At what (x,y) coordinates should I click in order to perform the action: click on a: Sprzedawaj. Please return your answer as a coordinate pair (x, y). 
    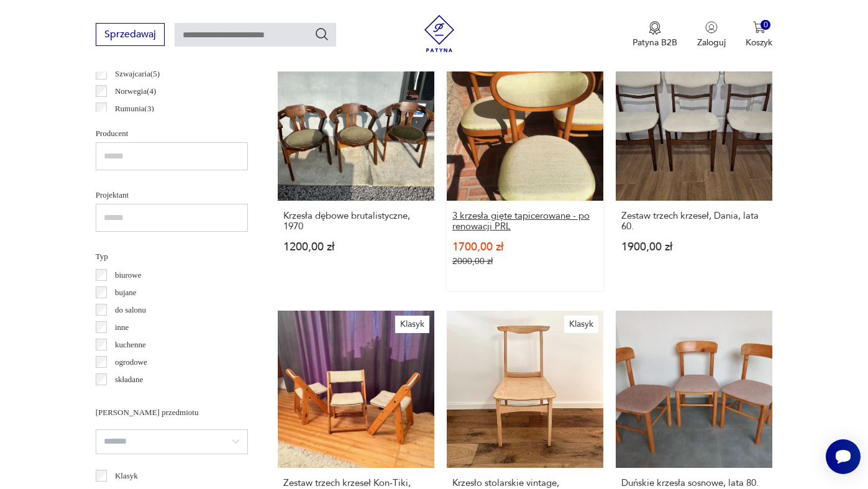
    Looking at the image, I should click on (130, 35).